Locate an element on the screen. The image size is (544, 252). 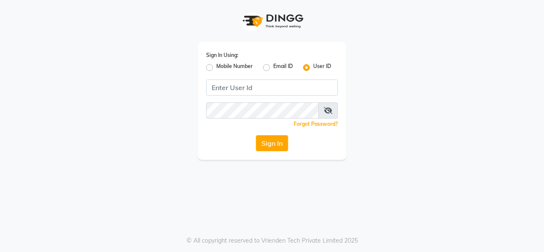
button: Sign In is located at coordinates (272, 143).